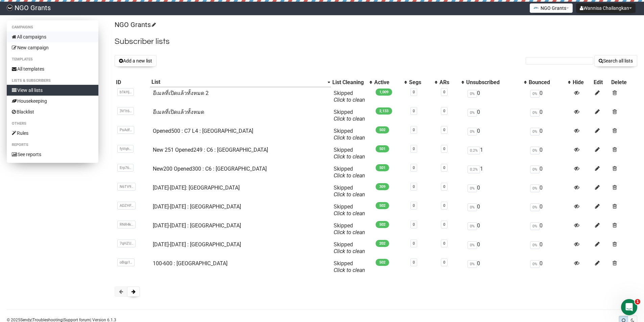 The image size is (644, 322). What do you see at coordinates (52, 101) in the screenshot?
I see `a: Housekeeping` at bounding box center [52, 101].